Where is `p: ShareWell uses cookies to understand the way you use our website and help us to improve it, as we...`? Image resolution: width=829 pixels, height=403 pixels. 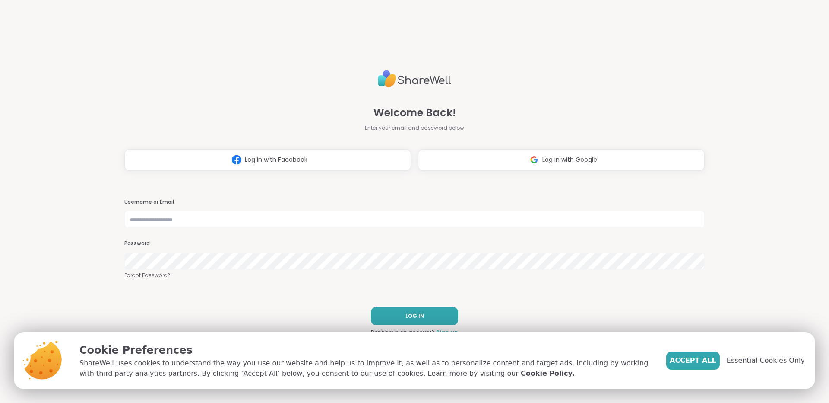
p: ShareWell uses cookies to understand the way you use our website and help us to improve it, as we... is located at coordinates (366, 368).